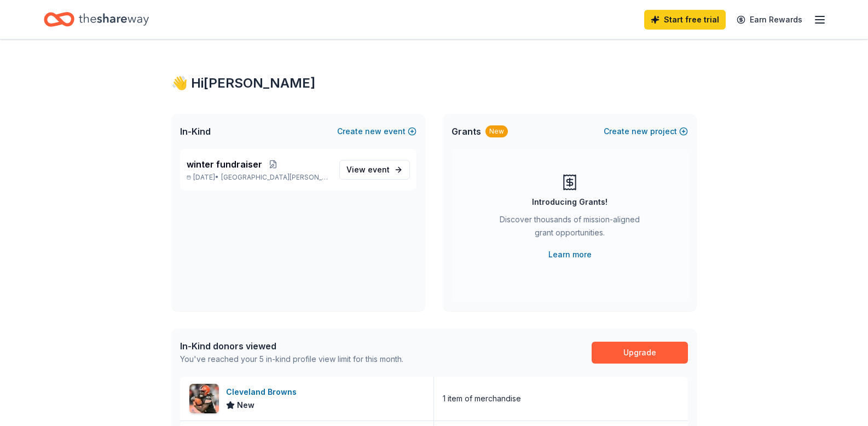  I want to click on a: Start free trial, so click(684, 19).